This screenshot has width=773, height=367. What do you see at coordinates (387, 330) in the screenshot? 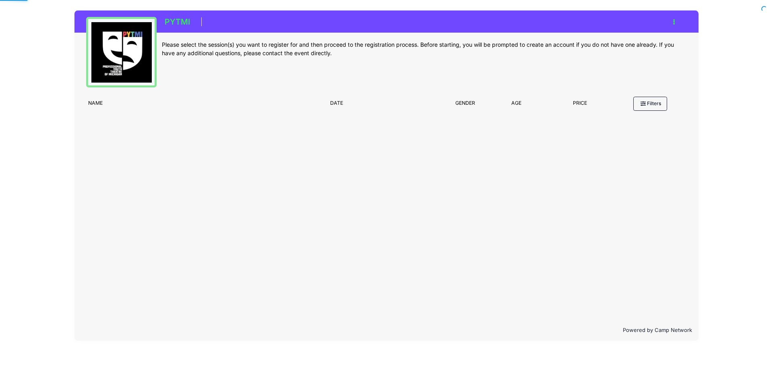
I see `p: Powered by Camp Network` at bounding box center [387, 330].